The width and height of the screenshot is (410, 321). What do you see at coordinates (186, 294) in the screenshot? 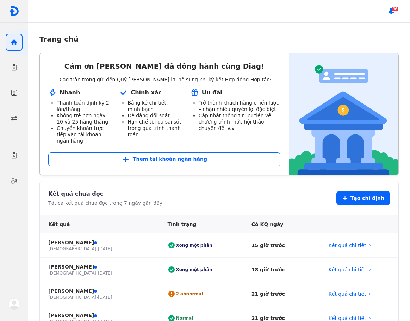
I see `div: 2 abnormal` at bounding box center [186, 294].